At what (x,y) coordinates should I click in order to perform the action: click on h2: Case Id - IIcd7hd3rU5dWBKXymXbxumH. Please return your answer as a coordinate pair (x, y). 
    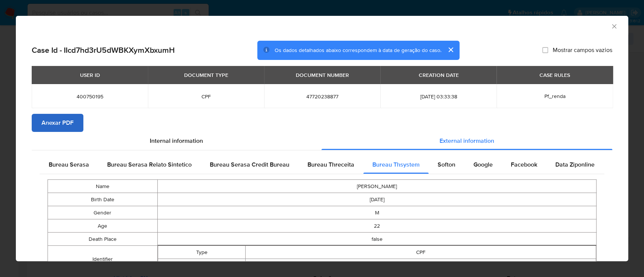
    Looking at the image, I should click on (103, 50).